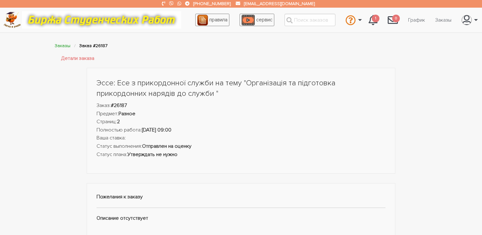 The height and width of the screenshot is (235, 482). What do you see at coordinates (127, 114) in the screenshot?
I see `strong: Разное` at bounding box center [127, 114].